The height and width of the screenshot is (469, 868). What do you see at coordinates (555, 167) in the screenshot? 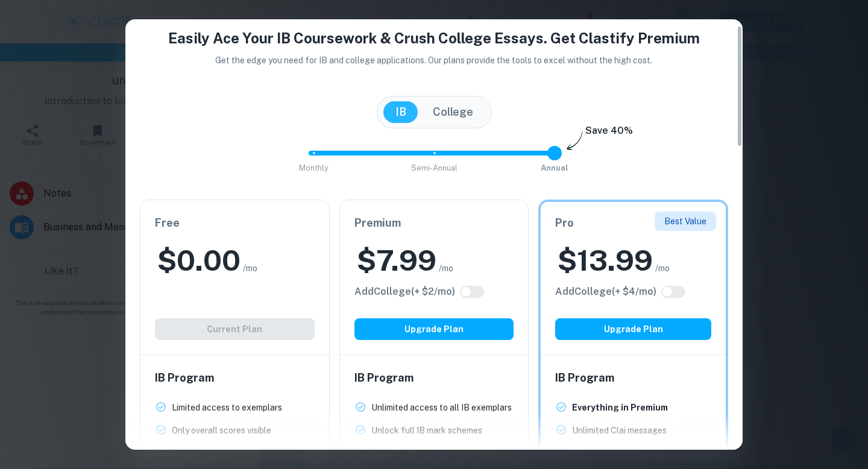
I see `span: Annual` at bounding box center [555, 167].